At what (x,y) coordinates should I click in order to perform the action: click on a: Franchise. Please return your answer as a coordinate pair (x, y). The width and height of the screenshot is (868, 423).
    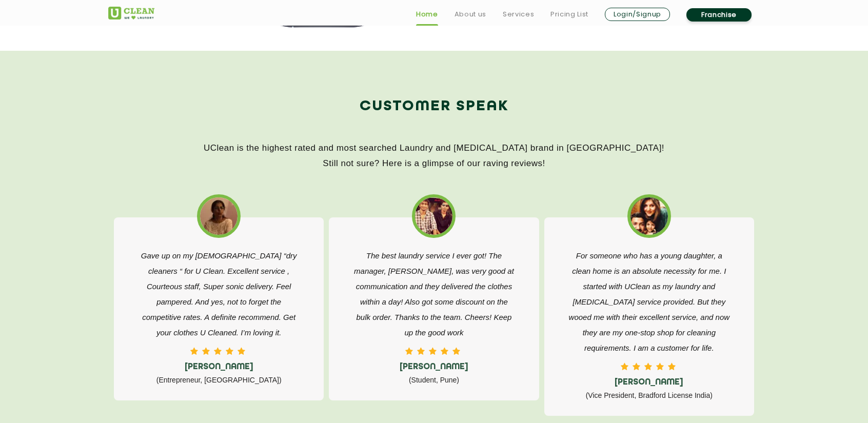
    Looking at the image, I should click on (719, 15).